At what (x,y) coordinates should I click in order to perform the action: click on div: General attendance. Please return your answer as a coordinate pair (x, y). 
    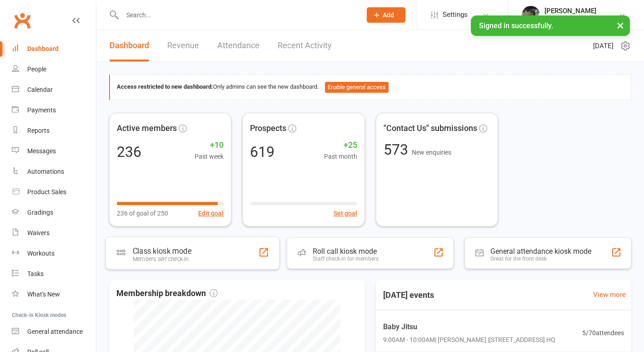
    Looking at the image, I should click on (55, 331).